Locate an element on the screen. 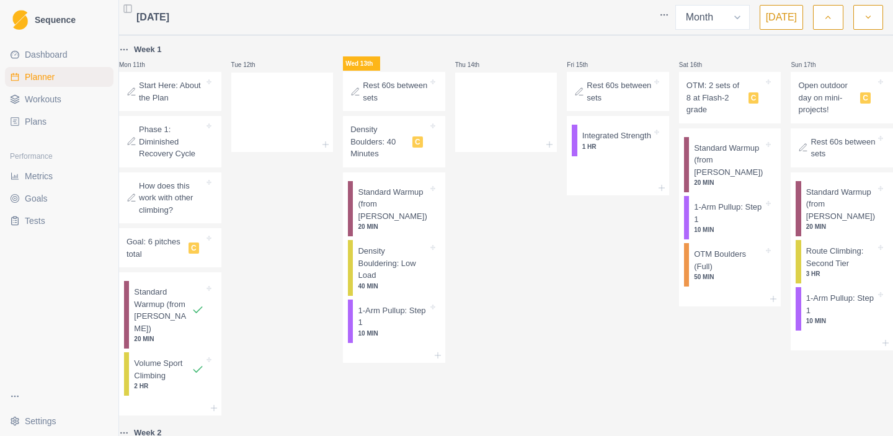  p: Phase 1: Diminished Recovery Cycle is located at coordinates (171, 141).